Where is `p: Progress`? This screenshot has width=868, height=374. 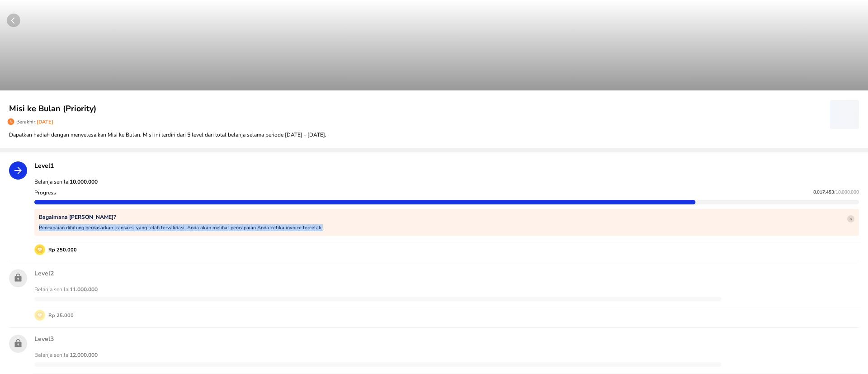
p: Progress is located at coordinates (45, 193).